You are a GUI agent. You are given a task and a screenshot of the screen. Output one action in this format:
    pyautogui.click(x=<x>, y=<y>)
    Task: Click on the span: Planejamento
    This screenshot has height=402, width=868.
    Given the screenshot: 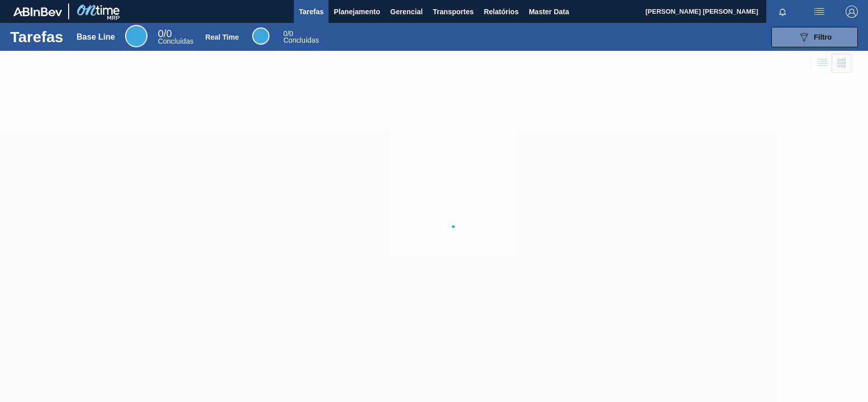 What is the action you would take?
    pyautogui.click(x=356, y=12)
    